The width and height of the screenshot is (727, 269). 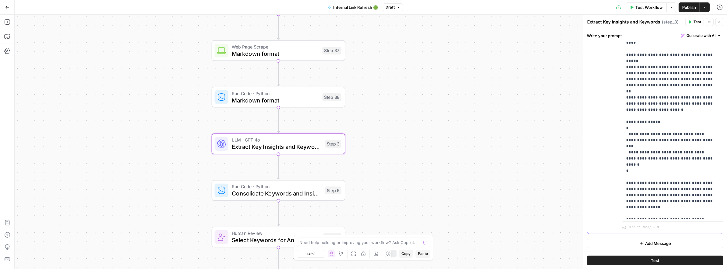 What do you see at coordinates (655, 243) in the screenshot?
I see `button: Add Message` at bounding box center [655, 243].